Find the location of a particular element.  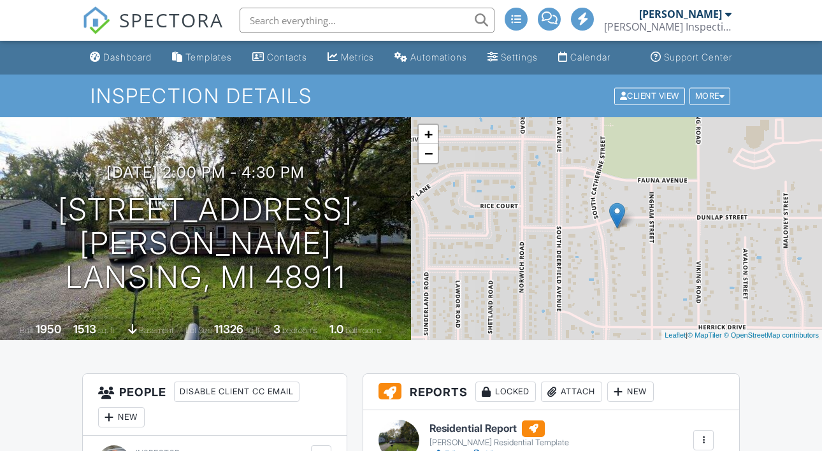

div: Client View is located at coordinates (650, 96).